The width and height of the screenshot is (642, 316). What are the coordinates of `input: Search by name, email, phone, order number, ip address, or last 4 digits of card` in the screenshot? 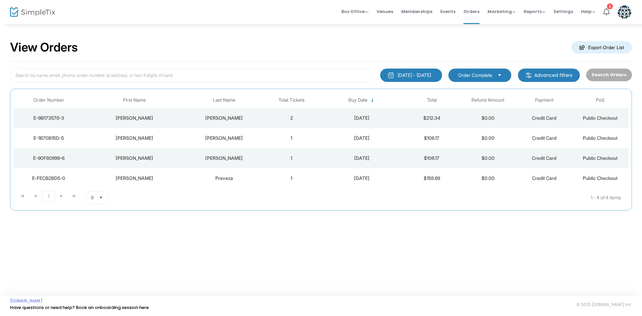 It's located at (192, 75).